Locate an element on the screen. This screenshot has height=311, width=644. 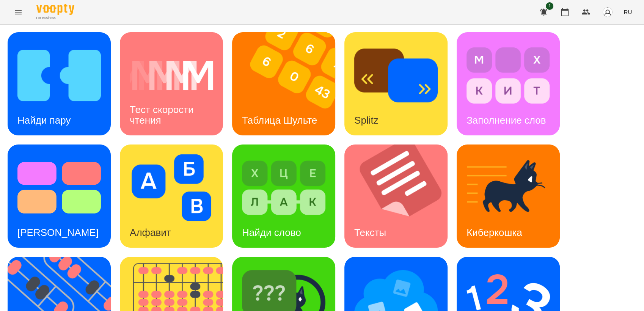
img: Алфавит is located at coordinates (172, 188).